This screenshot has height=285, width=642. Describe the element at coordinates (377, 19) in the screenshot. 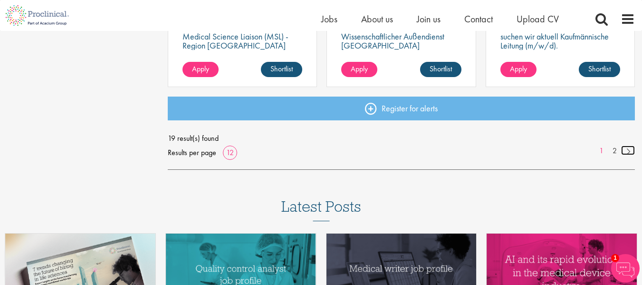

I see `a: About us` at that location.